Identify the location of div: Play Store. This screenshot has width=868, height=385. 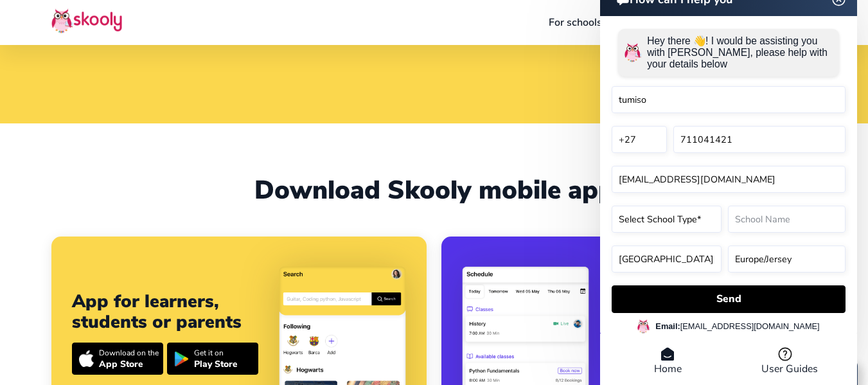
(215, 364).